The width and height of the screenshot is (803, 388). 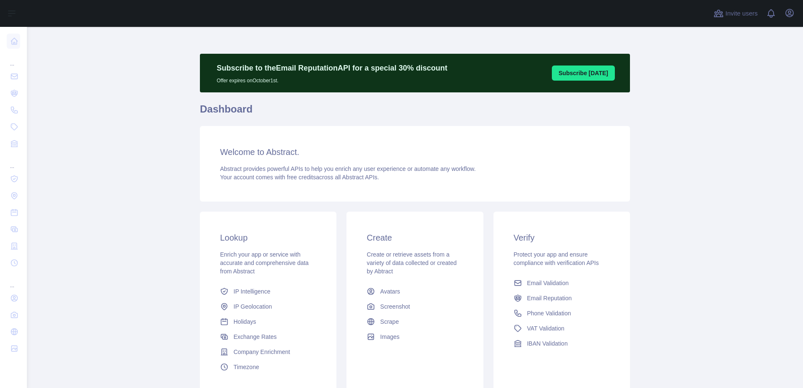 What do you see at coordinates (547, 344) in the screenshot?
I see `span: IBAN Validation` at bounding box center [547, 344].